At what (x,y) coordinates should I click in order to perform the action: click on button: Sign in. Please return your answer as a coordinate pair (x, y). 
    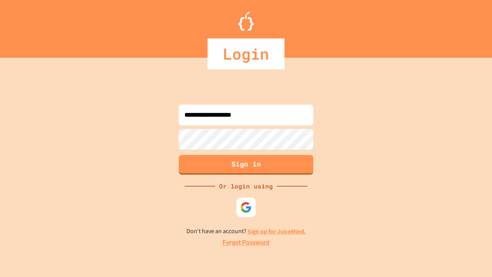
    Looking at the image, I should click on (246, 165).